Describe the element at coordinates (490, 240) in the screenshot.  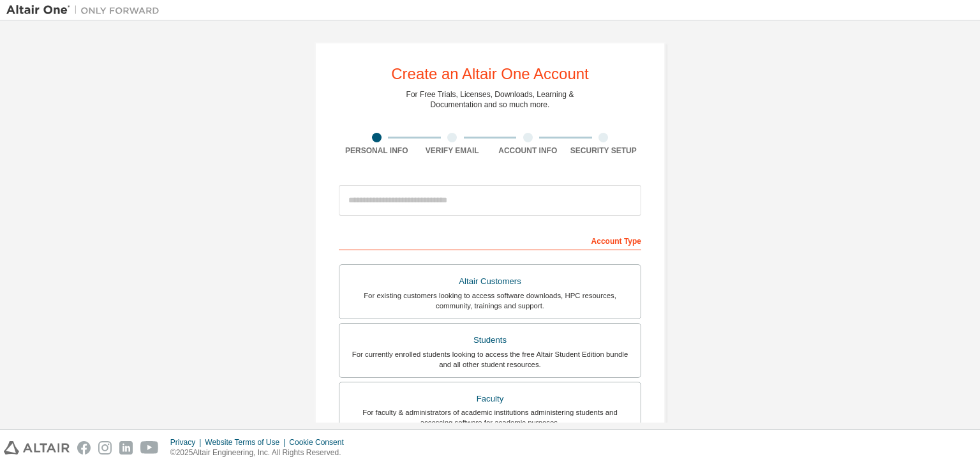
I see `div: Account Type` at that location.